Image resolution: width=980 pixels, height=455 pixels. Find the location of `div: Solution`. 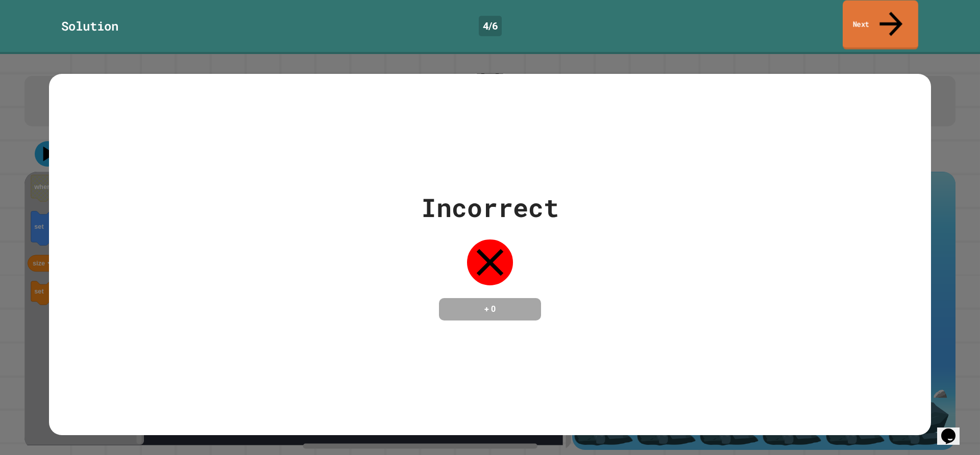

div: Solution is located at coordinates (90, 26).